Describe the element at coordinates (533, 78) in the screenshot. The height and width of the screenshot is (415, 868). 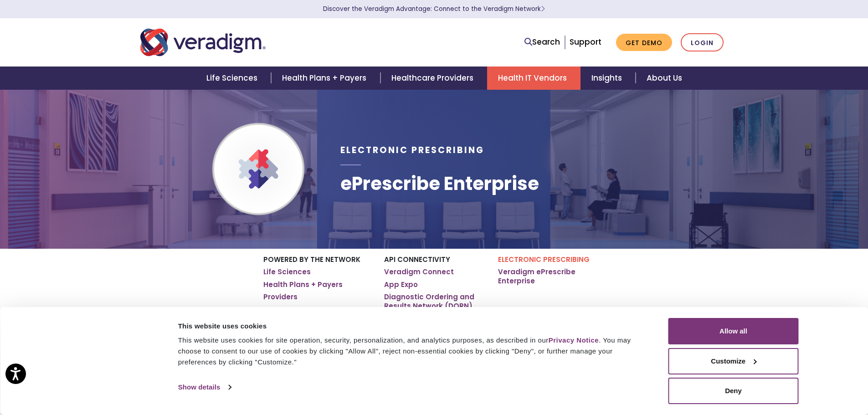
I see `a: Health IT Vendors` at that location.